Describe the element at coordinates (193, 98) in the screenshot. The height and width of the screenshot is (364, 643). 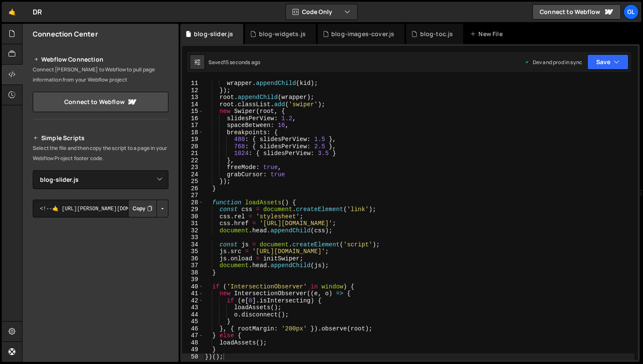
I see `div: 13` at that location.